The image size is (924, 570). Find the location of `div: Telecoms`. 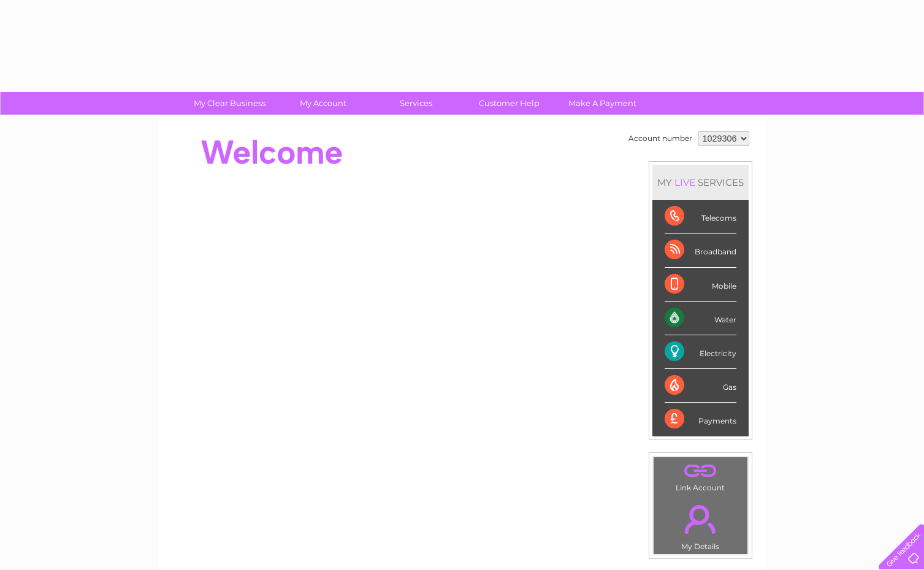

div: Telecoms is located at coordinates (700, 216).